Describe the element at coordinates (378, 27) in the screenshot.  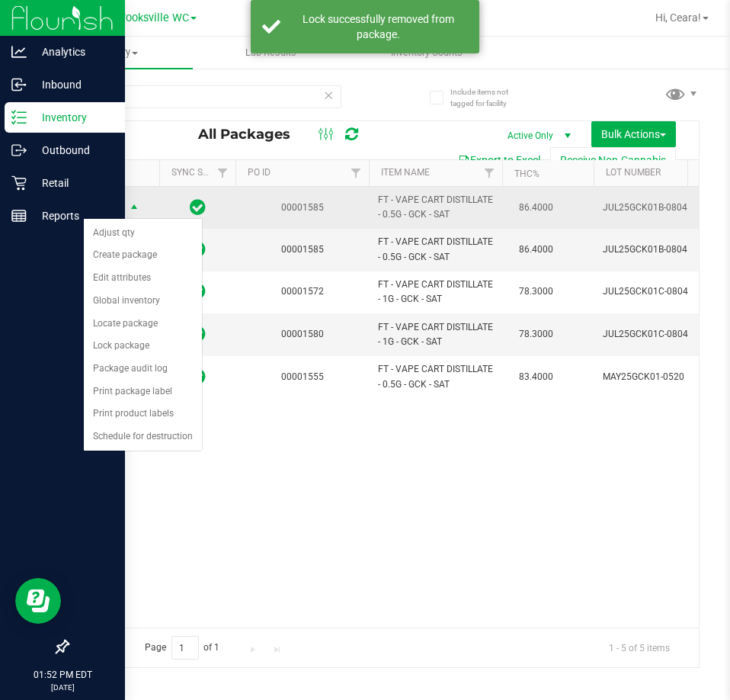
I see `div: Lock successfully removed from package.` at that location.